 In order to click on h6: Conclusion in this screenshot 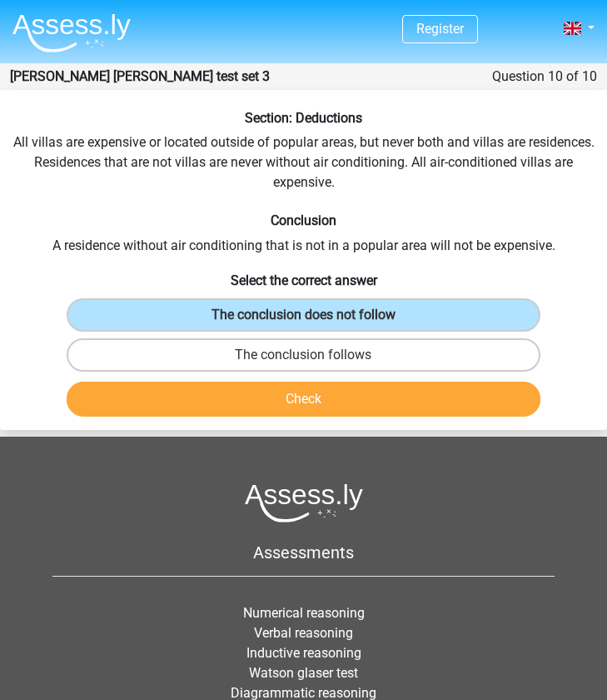, I will do `click(303, 220)`.